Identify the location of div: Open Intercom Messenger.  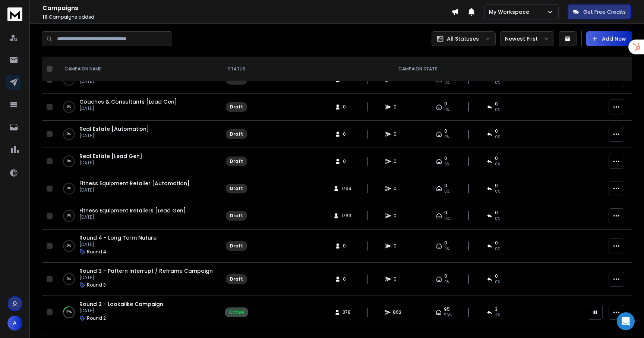
(626, 322).